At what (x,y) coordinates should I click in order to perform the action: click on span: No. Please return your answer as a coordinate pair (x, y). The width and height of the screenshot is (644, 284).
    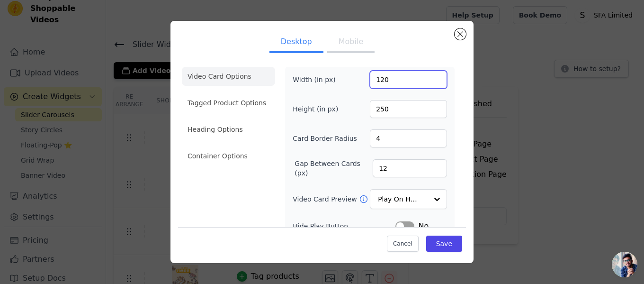
    Looking at the image, I should click on (423, 226).